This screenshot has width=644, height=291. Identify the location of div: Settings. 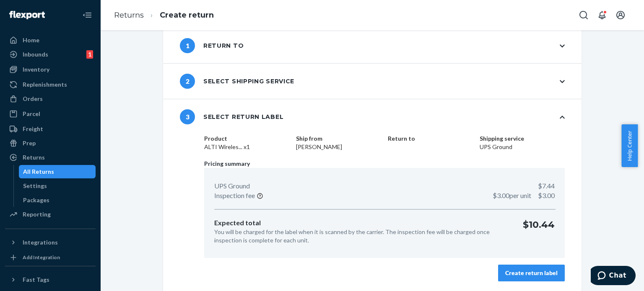
(35, 186).